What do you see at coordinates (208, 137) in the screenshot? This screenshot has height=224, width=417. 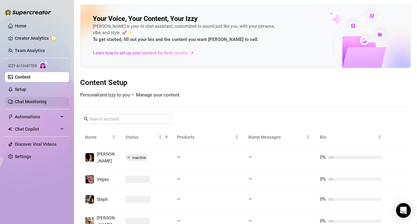 I see `th: Products` at bounding box center [208, 137].